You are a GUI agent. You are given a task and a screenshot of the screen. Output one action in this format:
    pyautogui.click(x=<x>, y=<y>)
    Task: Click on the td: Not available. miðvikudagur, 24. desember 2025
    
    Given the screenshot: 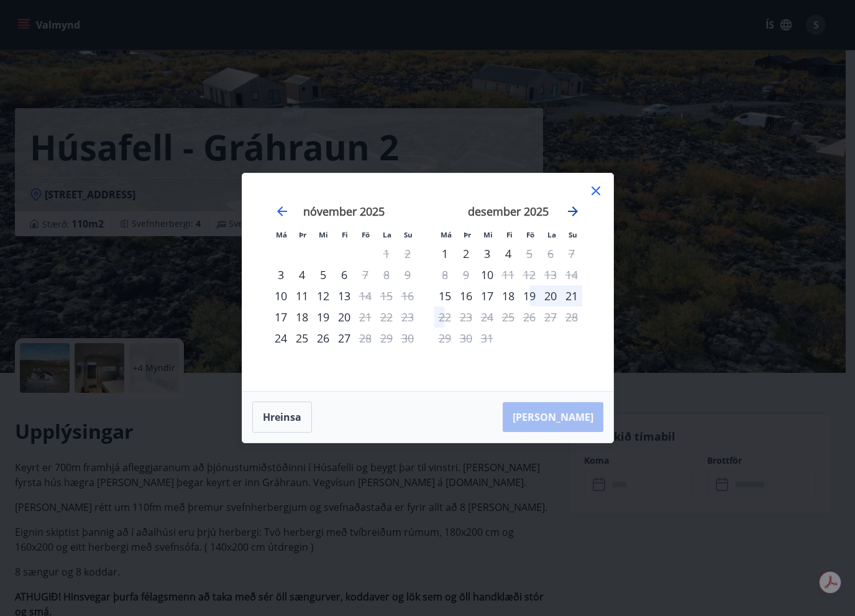 What is the action you would take?
    pyautogui.click(x=487, y=317)
    